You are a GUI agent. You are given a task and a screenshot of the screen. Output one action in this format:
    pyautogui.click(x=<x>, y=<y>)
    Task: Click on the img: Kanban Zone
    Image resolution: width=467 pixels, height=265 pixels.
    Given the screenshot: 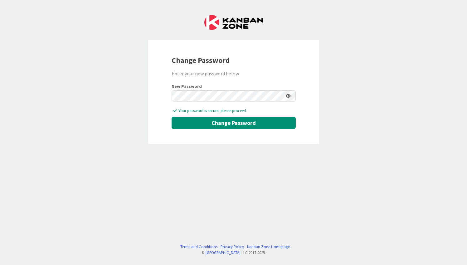 What is the action you would take?
    pyautogui.click(x=234, y=22)
    